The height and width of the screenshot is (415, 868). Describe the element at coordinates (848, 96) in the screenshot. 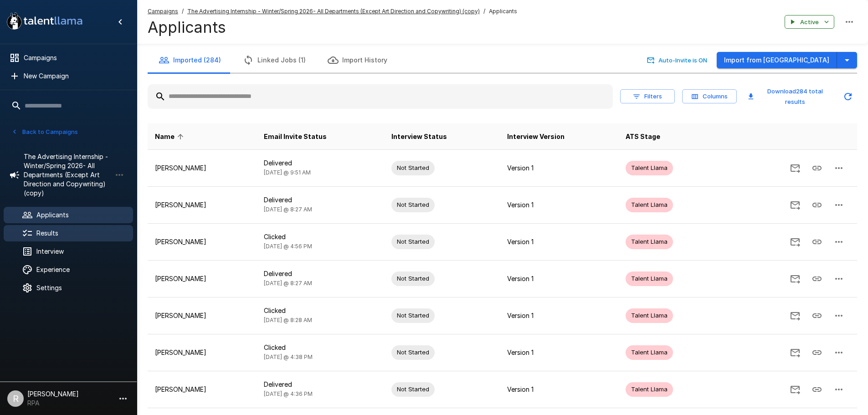

I see `button: Updated Today - 12:26 PM` at that location.